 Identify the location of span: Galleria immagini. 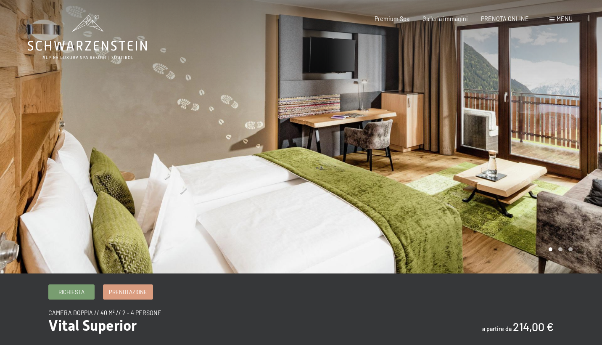
(445, 19).